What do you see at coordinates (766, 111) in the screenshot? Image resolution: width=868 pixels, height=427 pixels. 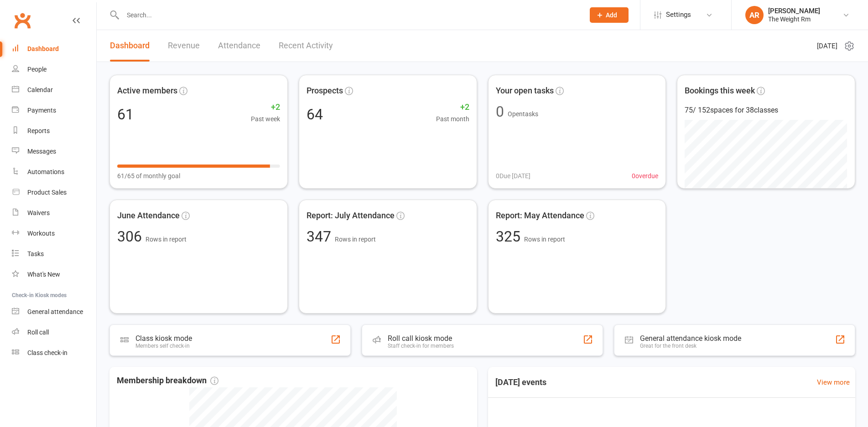 I see `div: 75 / 152 spaces for 38 classes` at bounding box center [766, 111].